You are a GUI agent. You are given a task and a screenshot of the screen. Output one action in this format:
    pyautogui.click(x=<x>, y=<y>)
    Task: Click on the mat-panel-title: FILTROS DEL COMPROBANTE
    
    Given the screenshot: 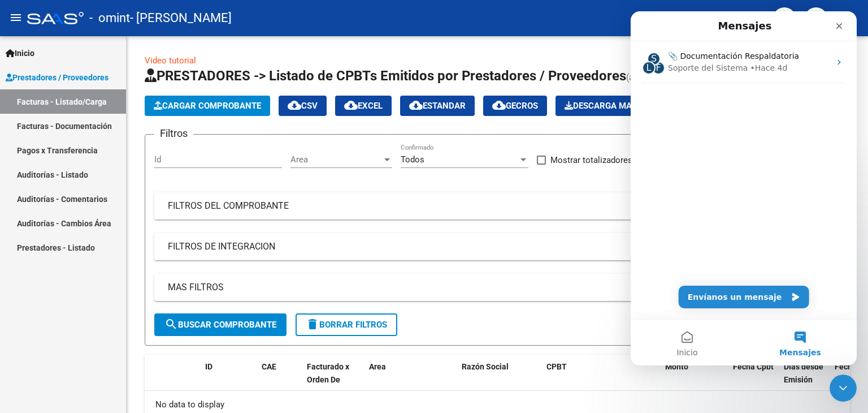 What is the action you would take?
    pyautogui.click(x=490, y=206)
    